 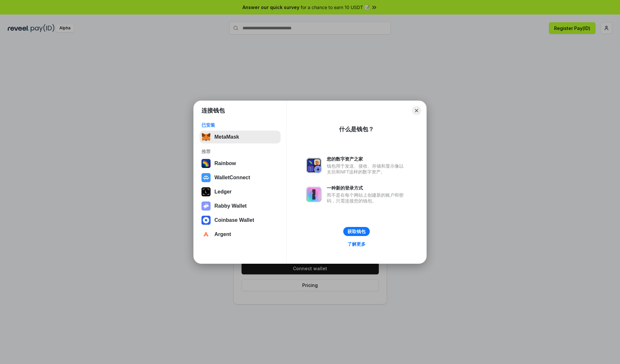 What do you see at coordinates (232, 178) in the screenshot?
I see `div: WalletConnect` at bounding box center [232, 178].